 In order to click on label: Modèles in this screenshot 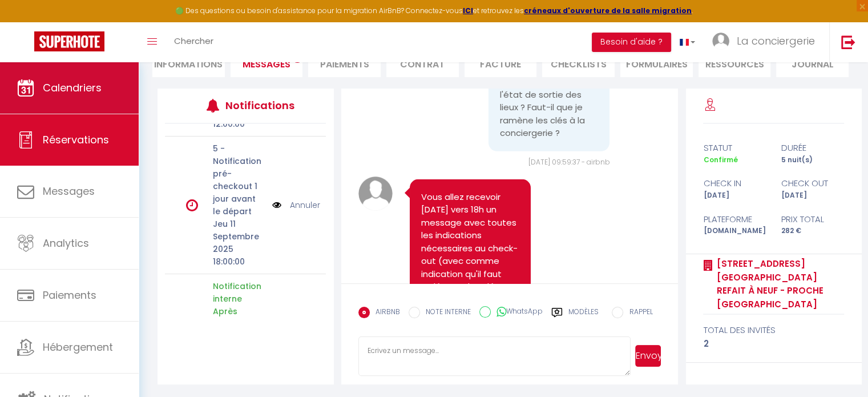, I will do `click(584, 316)`.